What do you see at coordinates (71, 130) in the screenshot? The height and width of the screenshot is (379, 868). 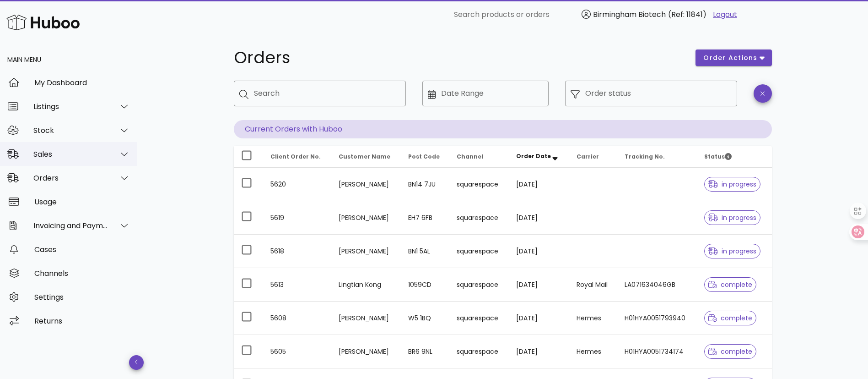 I see `div: Stock` at bounding box center [71, 130].